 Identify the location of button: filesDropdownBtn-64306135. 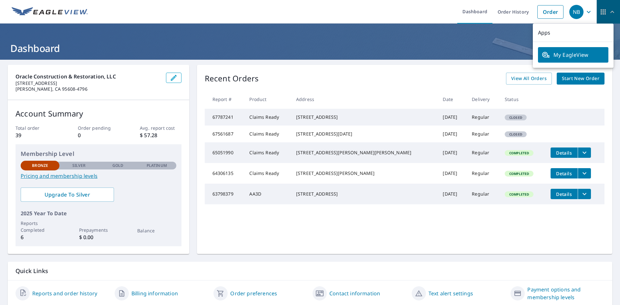
(584, 173).